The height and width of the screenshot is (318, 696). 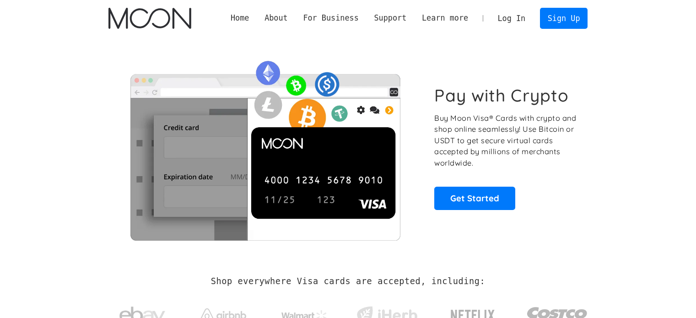 What do you see at coordinates (564, 18) in the screenshot?
I see `a: Sign Up` at bounding box center [564, 18].